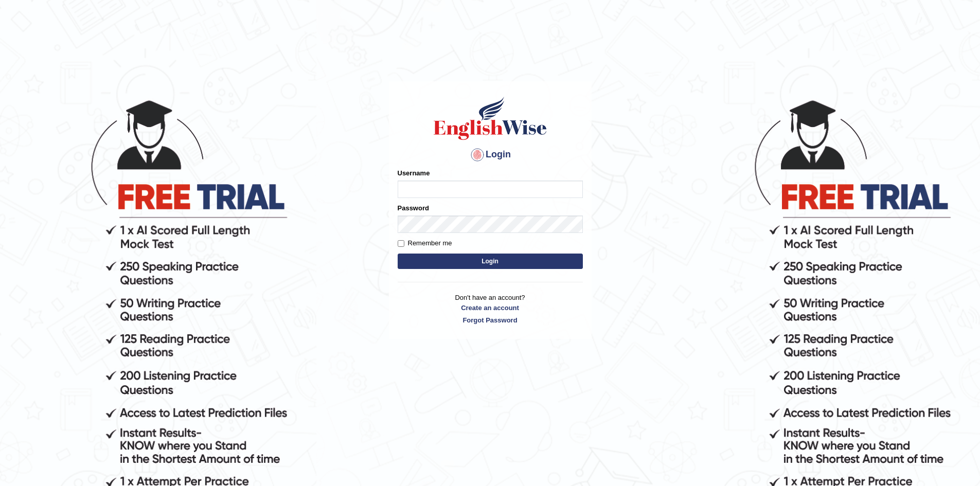  I want to click on a: Create an account, so click(490, 308).